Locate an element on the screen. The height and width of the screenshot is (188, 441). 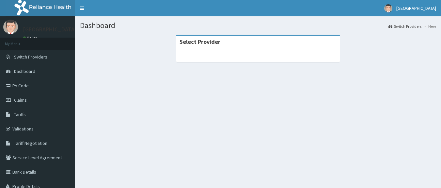
h1: Dashboard is located at coordinates (258, 25).